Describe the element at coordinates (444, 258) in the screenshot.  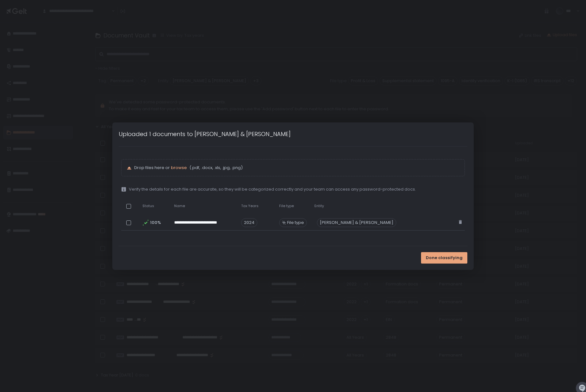
I see `button: Done classifying` at that location.